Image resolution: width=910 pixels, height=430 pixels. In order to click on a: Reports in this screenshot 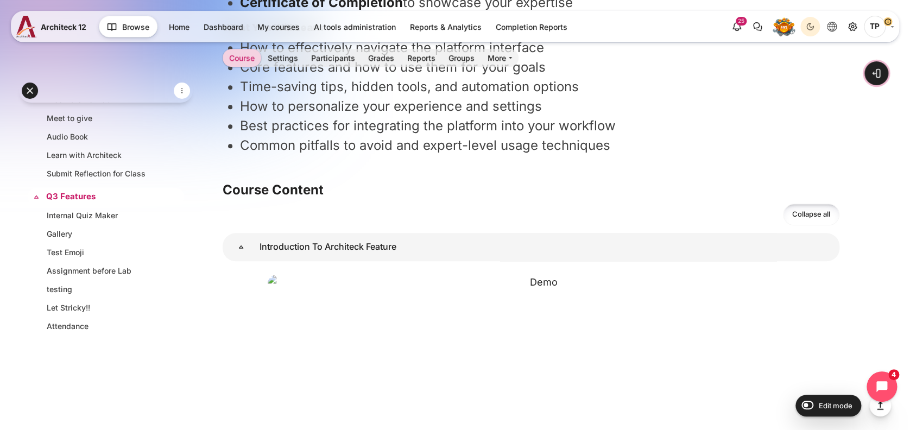, I will do `click(421, 58)`.